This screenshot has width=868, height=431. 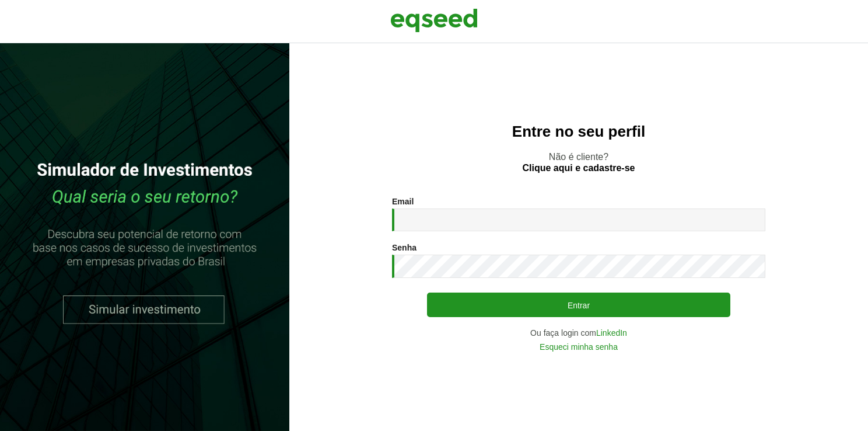 What do you see at coordinates (578, 131) in the screenshot?
I see `h2: Entre no seu perfil` at bounding box center [578, 131].